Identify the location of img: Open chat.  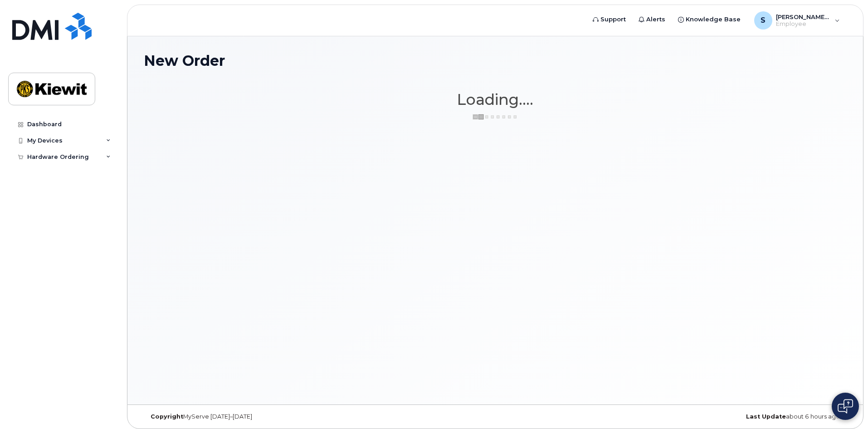
(846, 406).